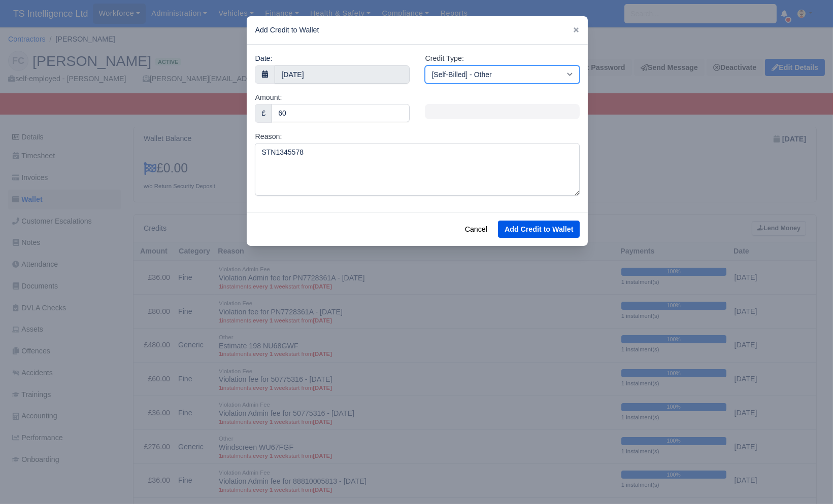 Image resolution: width=833 pixels, height=504 pixels. Describe the element at coordinates (263, 58) in the screenshot. I see `label: Date:` at that location.